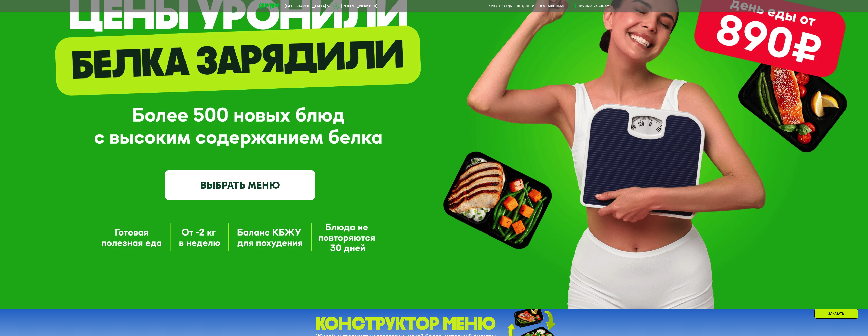 The image size is (868, 336). I want to click on a: ВЫБРАТЬ МЕНЮ, so click(240, 185).